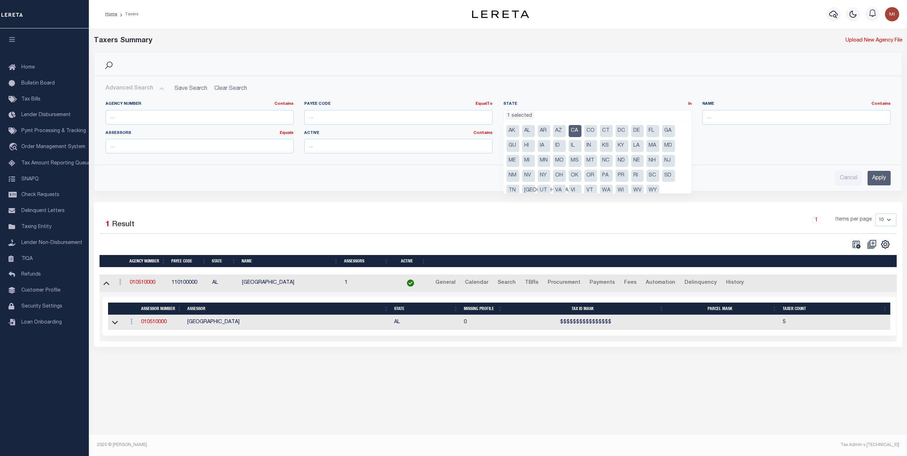 The height and width of the screenshot is (456, 907). I want to click on th: Tax ID Mask: activate to sort column ascending, so click(586, 309).